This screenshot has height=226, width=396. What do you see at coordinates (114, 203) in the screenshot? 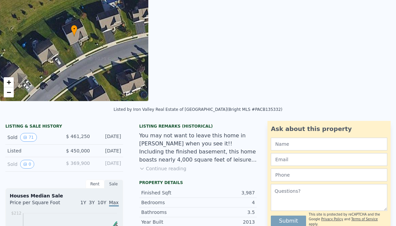
I see `span: Max` at bounding box center [114, 203].